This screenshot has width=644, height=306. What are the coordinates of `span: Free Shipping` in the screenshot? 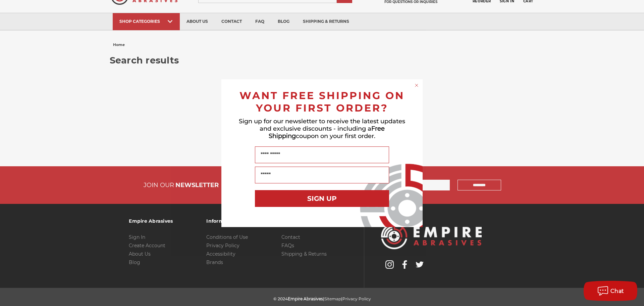 It's located at (327, 133).